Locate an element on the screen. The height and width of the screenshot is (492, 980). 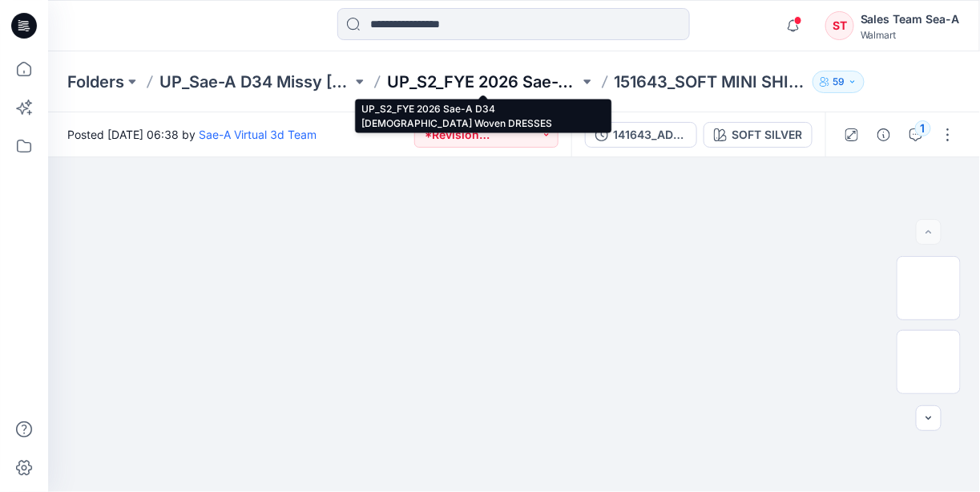
p: Folders is located at coordinates (95, 82).